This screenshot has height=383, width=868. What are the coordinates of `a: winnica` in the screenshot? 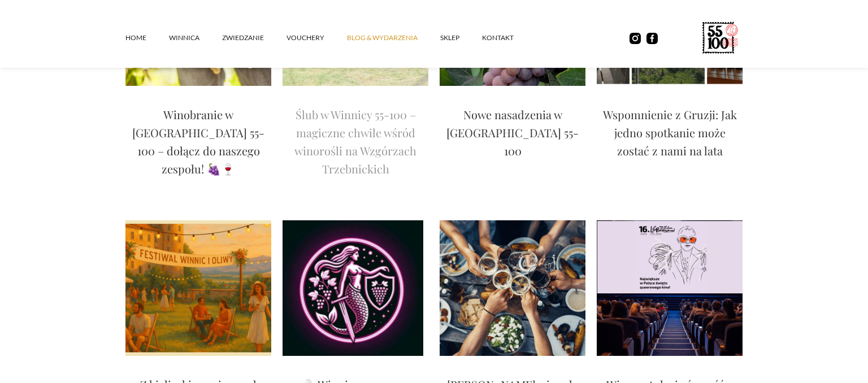 It's located at (196, 38).